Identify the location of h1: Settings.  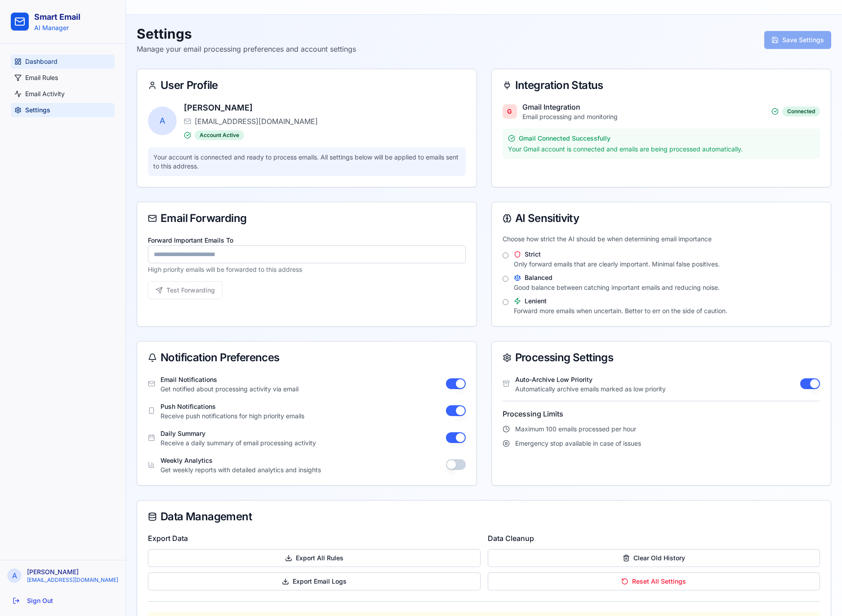
(246, 34).